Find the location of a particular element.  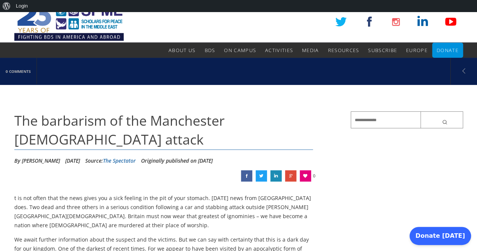

a: On Campus is located at coordinates (240, 50).